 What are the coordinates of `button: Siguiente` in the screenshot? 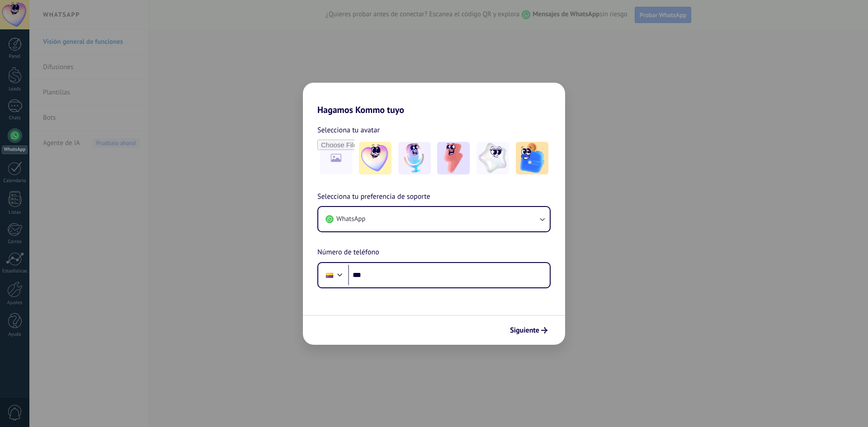 It's located at (528, 331).